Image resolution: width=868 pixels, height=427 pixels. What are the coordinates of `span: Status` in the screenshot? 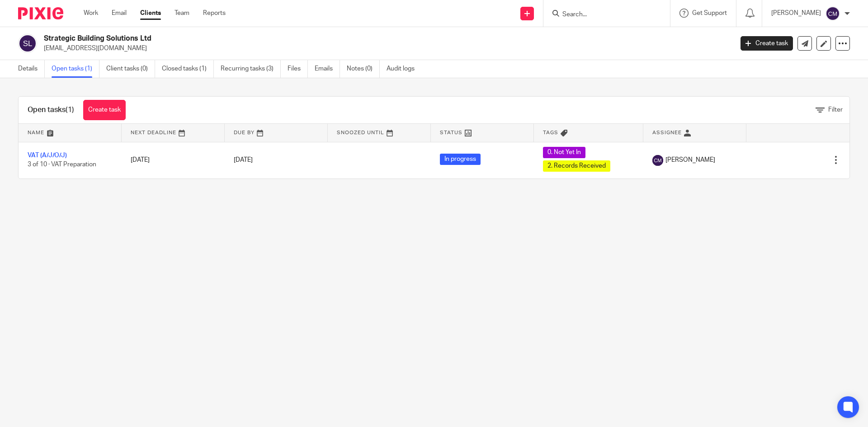 It's located at (451, 132).